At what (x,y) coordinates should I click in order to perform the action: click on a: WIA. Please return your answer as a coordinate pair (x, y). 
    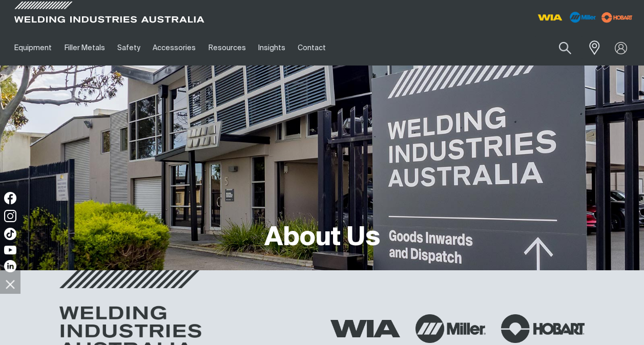
    Looking at the image, I should click on (365, 329).